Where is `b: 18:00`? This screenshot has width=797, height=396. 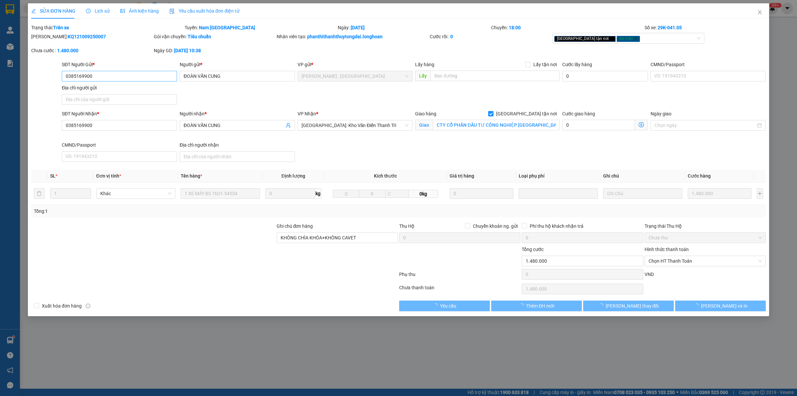
b: 18:00 is located at coordinates (515, 28).